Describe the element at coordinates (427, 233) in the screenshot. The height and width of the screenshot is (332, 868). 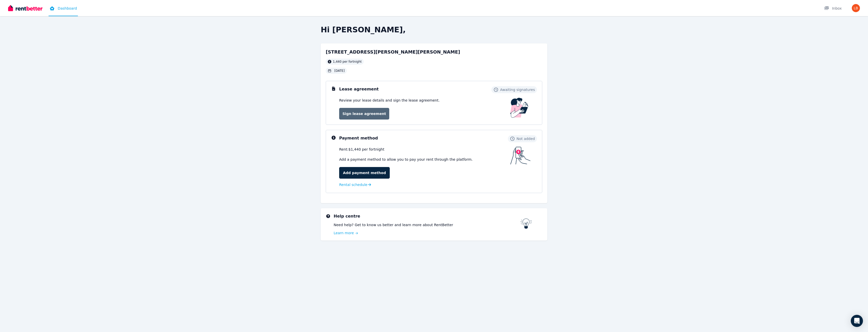
I see `a: Learn more` at that location.